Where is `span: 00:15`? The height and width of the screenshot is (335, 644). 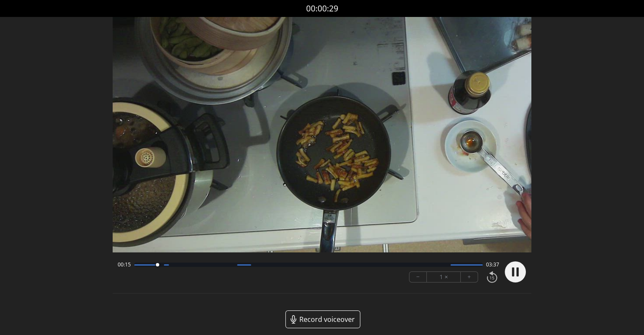
span: 00:15 is located at coordinates (125, 265).